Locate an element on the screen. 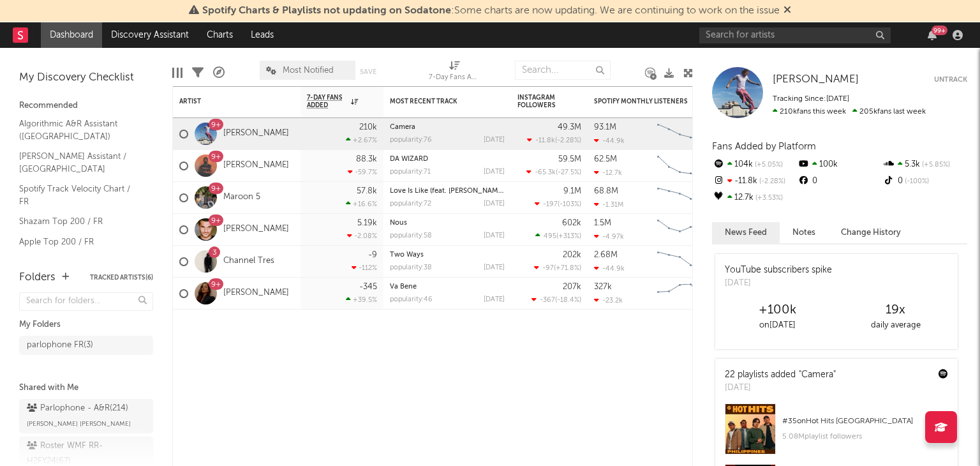 The image size is (980, 466). div: 22 playlists added is located at coordinates (780, 374).